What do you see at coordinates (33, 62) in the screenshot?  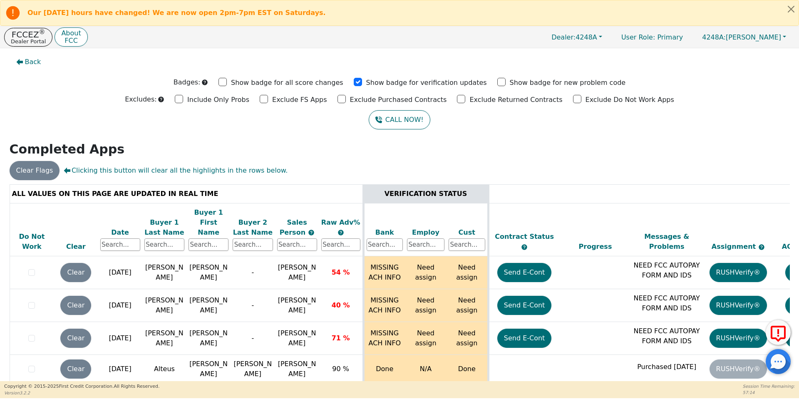 I see `span: Back` at bounding box center [33, 62].